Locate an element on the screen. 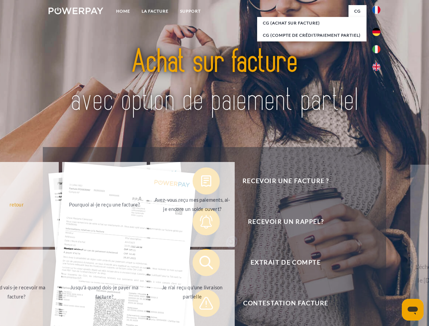 The width and height of the screenshot is (429, 326). div: Pourquoi ai-je reçu une facture? is located at coordinates (104, 204).